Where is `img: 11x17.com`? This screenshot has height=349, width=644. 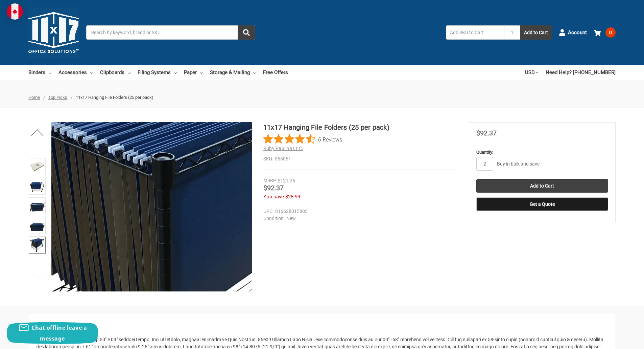
img: 11x17.com is located at coordinates (54, 33).